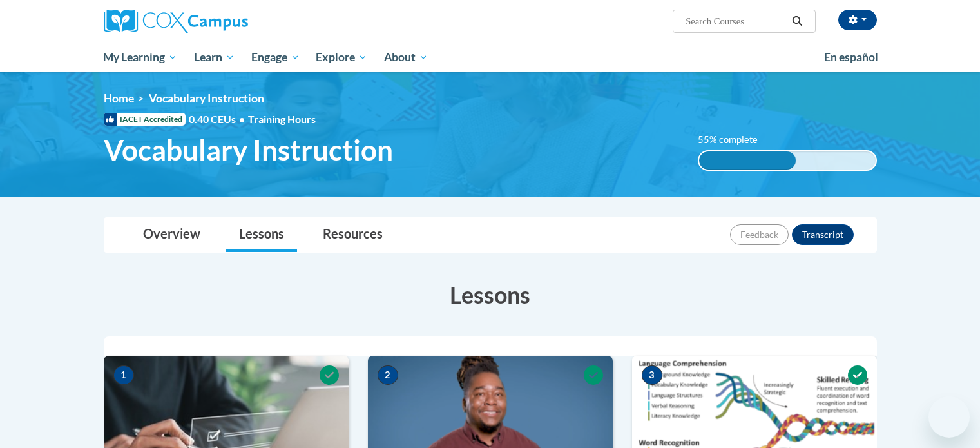 The image size is (980, 448). Describe the element at coordinates (652, 375) in the screenshot. I see `span: 3` at that location.